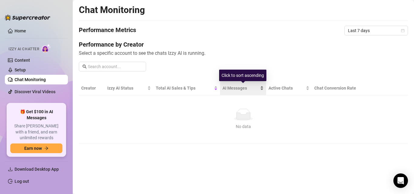 The width and height of the screenshot is (414, 194). What do you see at coordinates (33, 149) in the screenshot?
I see `span: Earn now` at bounding box center [33, 149].